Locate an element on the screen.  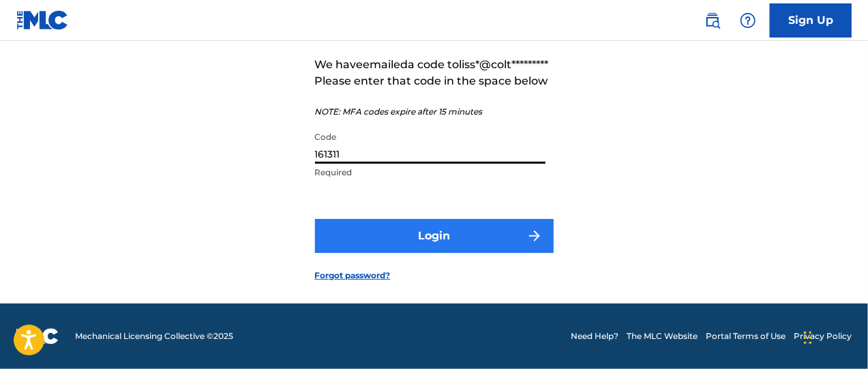
p: Required is located at coordinates (430, 172).